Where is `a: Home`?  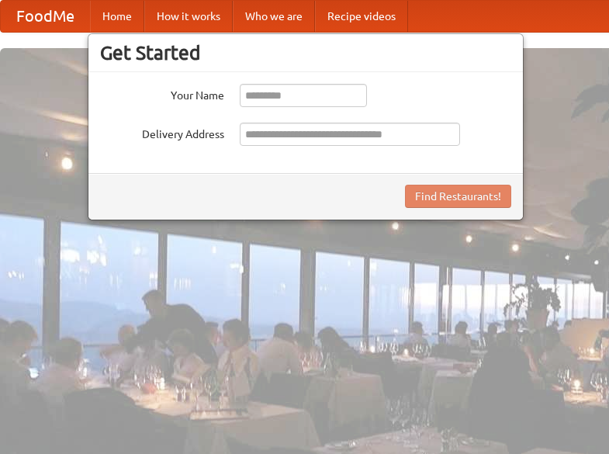 a: Home is located at coordinates (117, 16).